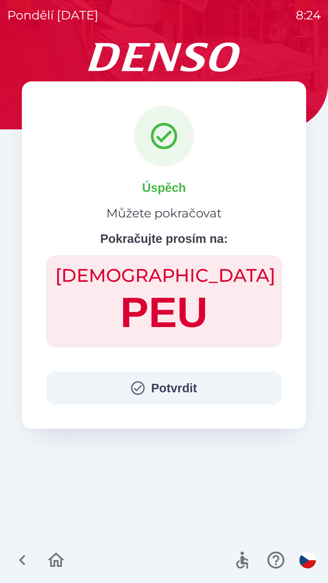 This screenshot has width=328, height=583. What do you see at coordinates (164, 239) in the screenshot?
I see `p: Pokračujte prosím na:` at bounding box center [164, 239].